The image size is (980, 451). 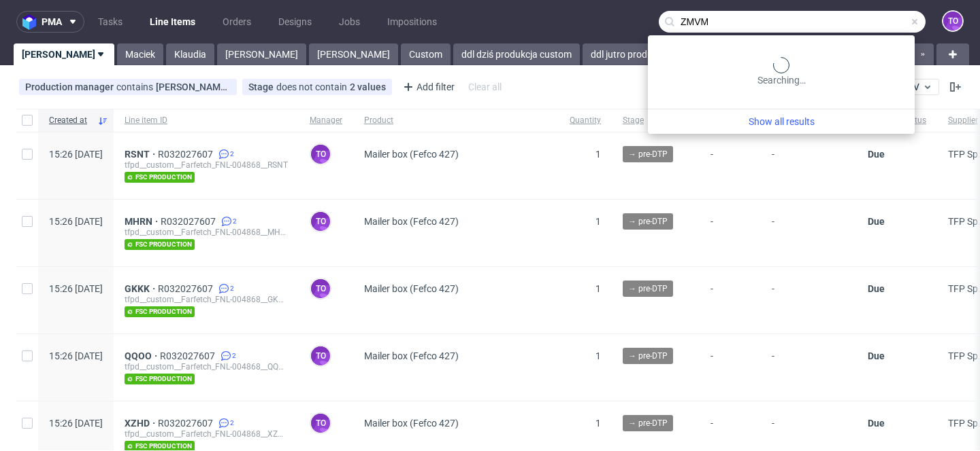 What do you see at coordinates (206, 300) in the screenshot?
I see `div: tfpd__custom__Farfetch_FNL-004868__GKKK` at bounding box center [206, 300].